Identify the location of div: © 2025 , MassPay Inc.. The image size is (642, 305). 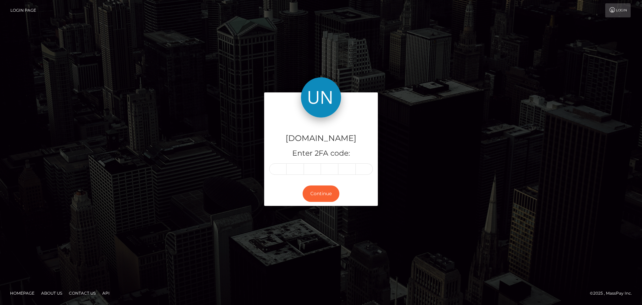
(614, 293).